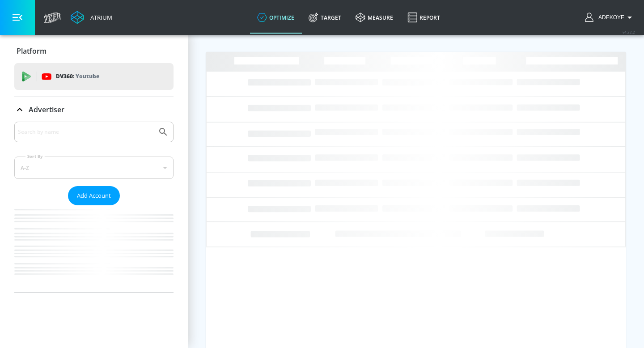 The image size is (644, 348). Describe the element at coordinates (99, 17) in the screenshot. I see `div: Atrium` at that location.